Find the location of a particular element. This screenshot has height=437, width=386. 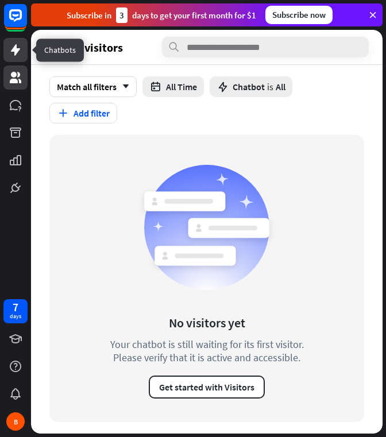

div: Your chatbot is still waiting for its first visitor. Please verify that it is active and accessible. is located at coordinates (207, 351).